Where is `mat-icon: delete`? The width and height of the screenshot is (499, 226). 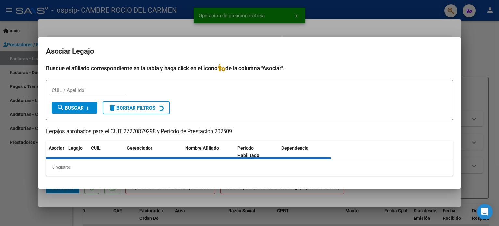 mat-icon: delete is located at coordinates (112, 107).